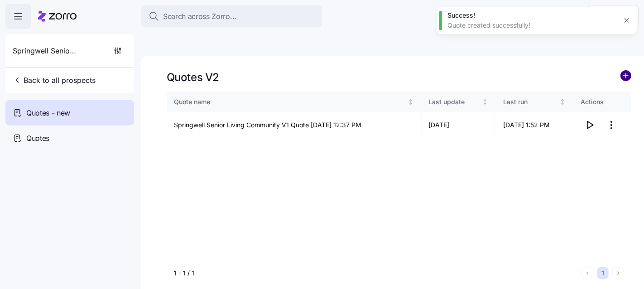 The width and height of the screenshot is (644, 289). Describe the element at coordinates (70, 138) in the screenshot. I see `a: Quotes` at that location.